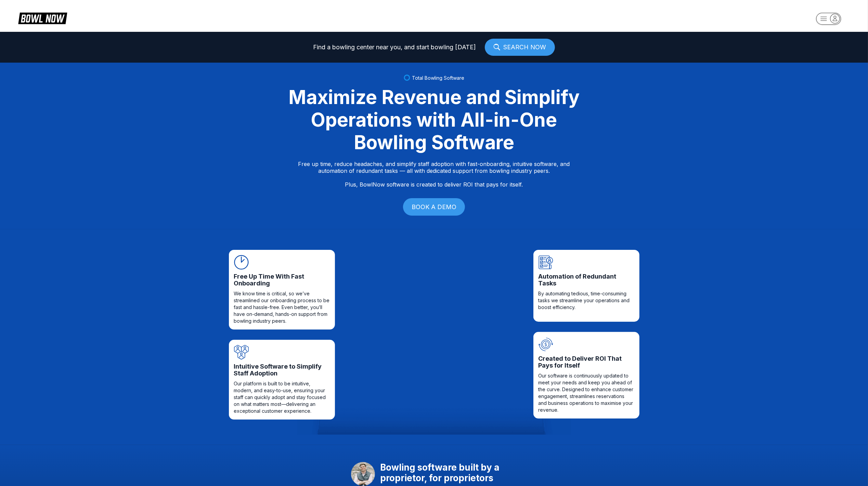 The image size is (868, 486). Describe the element at coordinates (449, 473) in the screenshot. I see `span: Bowling software built by a proprietor, for proprietors` at that location.